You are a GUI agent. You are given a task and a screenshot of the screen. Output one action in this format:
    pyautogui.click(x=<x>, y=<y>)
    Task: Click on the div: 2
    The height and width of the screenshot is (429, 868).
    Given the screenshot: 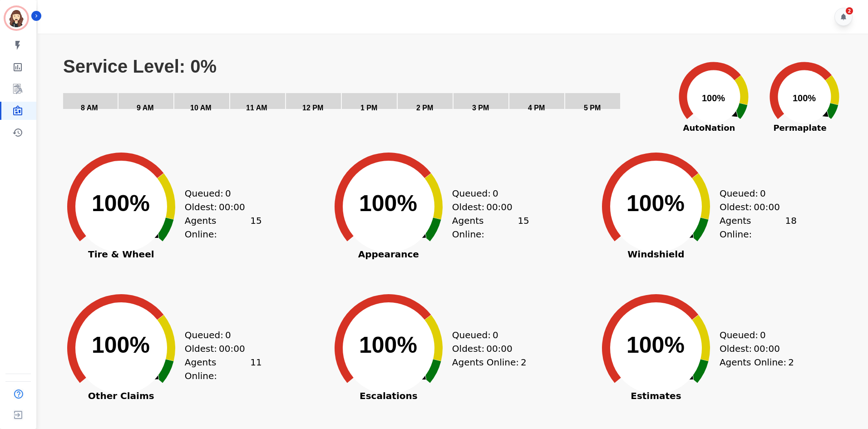 What is the action you would take?
    pyautogui.click(x=849, y=11)
    